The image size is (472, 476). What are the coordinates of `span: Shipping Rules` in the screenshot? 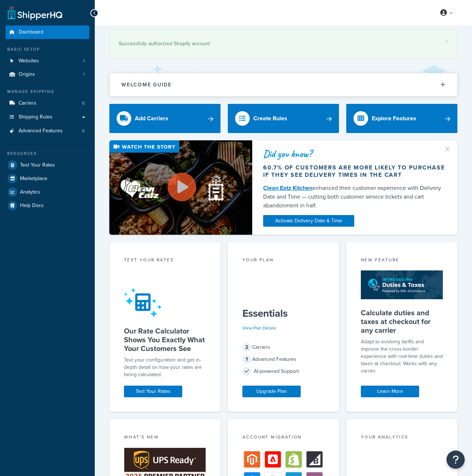 It's located at (35, 117).